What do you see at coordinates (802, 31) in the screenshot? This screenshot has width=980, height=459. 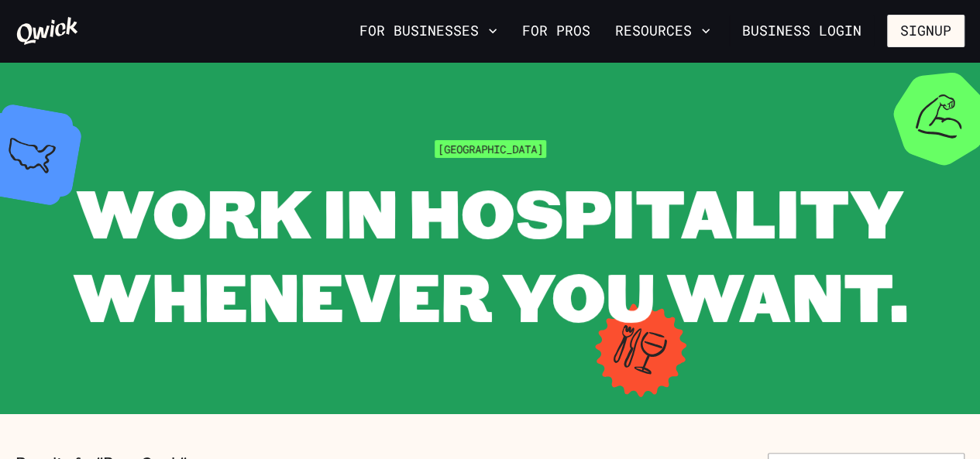 I see `a: Business Login` at bounding box center [802, 31].